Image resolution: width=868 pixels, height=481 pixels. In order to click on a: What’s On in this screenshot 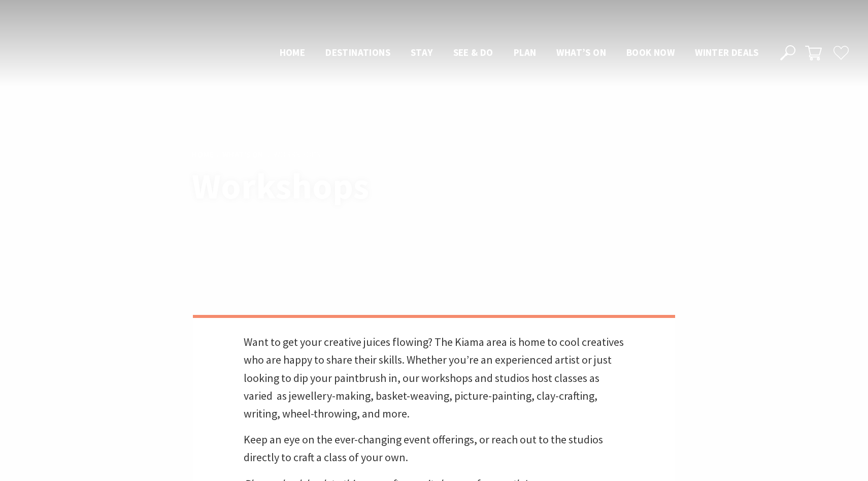, I will do `click(243, 155)`.